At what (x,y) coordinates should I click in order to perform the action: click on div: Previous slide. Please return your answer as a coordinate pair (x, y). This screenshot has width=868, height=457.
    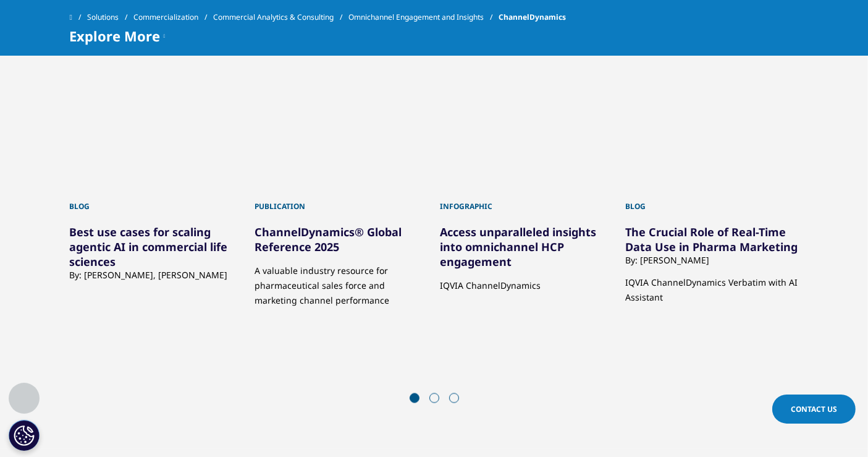
    Looking at the image, I should click on (396, 399).